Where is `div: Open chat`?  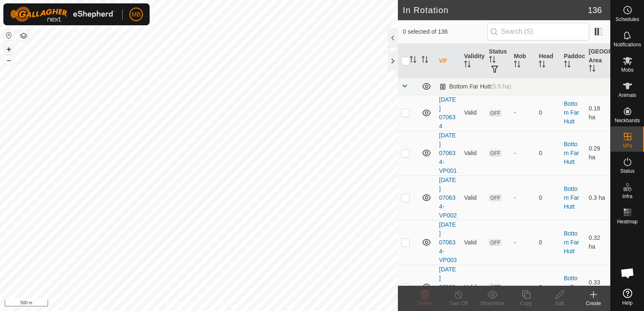 div: Open chat is located at coordinates (627, 273).